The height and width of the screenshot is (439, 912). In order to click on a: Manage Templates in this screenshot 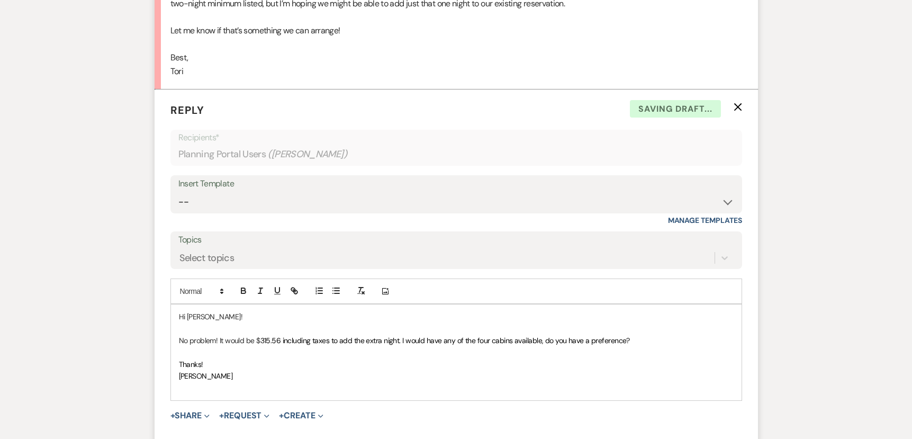, I will do `click(705, 220)`.